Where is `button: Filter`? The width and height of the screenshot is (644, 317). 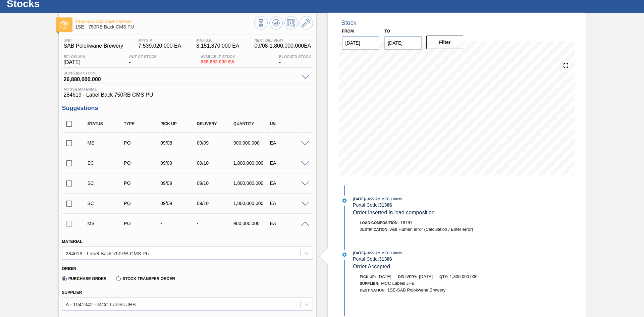 button: Filter is located at coordinates (445, 42).